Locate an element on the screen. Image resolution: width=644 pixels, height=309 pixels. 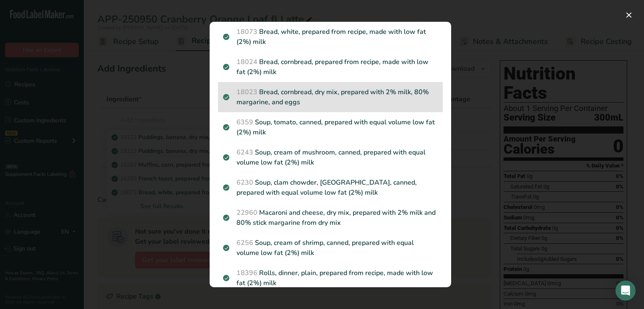
p: Bread, cornbread, prepared from recipe, made with low fat (2%) milk is located at coordinates (330, 67).